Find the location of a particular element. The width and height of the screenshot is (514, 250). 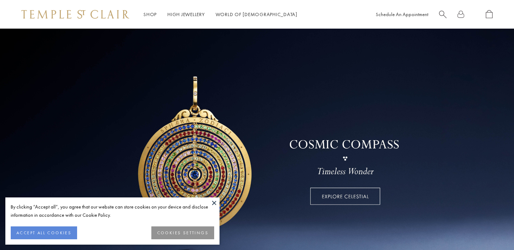

nav: Main navigation is located at coordinates (220, 14).